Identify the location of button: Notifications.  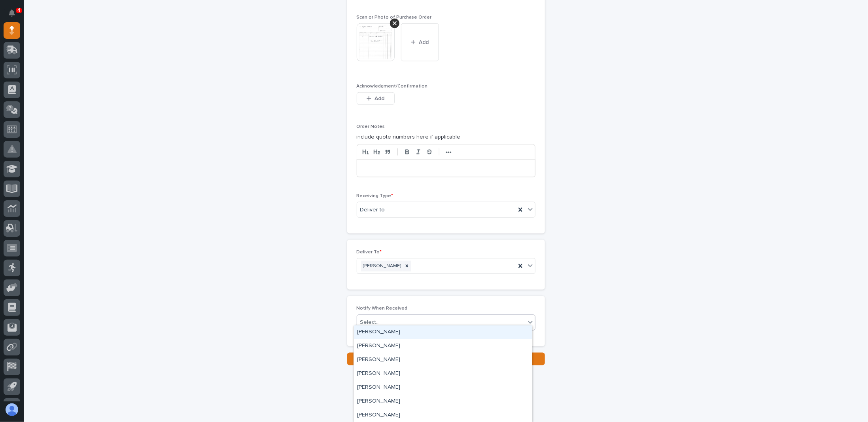
(12, 13).